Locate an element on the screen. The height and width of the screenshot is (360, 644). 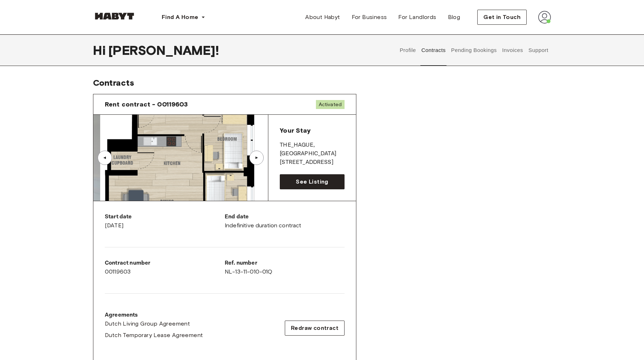
button: Get in Touch is located at coordinates (502, 17).